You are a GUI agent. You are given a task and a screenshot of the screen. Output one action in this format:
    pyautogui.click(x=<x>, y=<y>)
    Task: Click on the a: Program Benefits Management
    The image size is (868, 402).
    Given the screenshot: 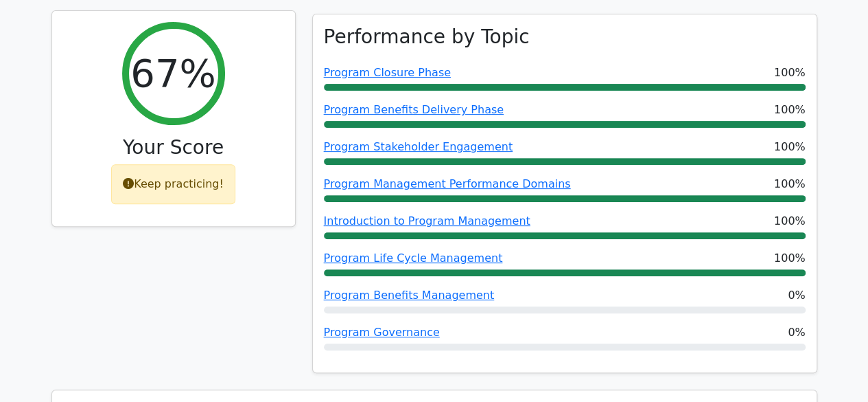 What is the action you would take?
    pyautogui.click(x=409, y=295)
    